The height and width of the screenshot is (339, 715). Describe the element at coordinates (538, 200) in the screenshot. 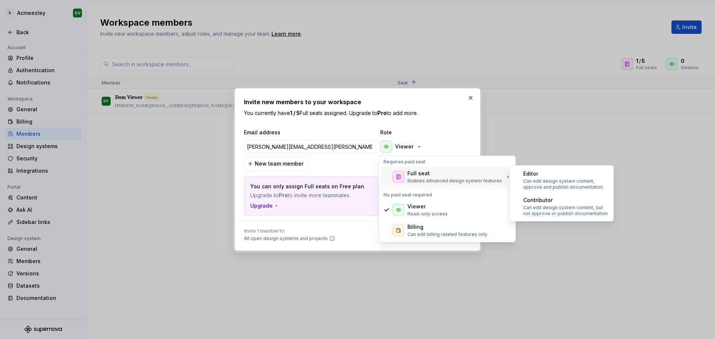

I see `div: Contributor` at that location.